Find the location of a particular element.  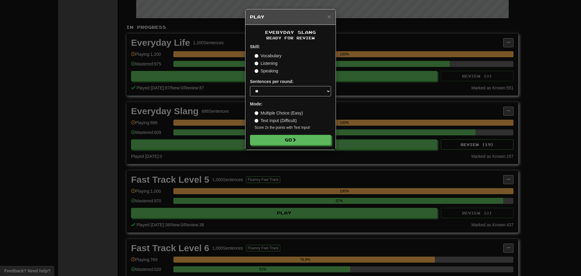

strong: Mode: is located at coordinates (256, 104).